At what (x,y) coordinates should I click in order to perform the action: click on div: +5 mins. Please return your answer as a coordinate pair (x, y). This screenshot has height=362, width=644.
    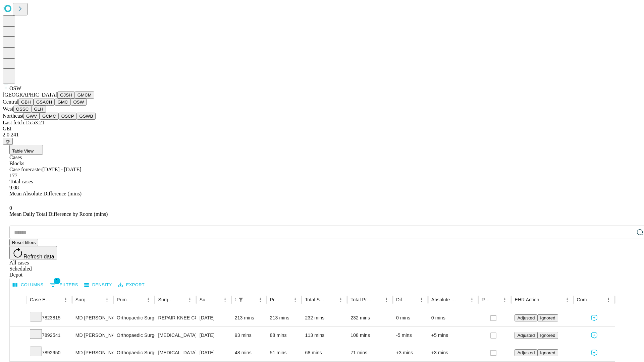
    Looking at the image, I should click on (453, 336).